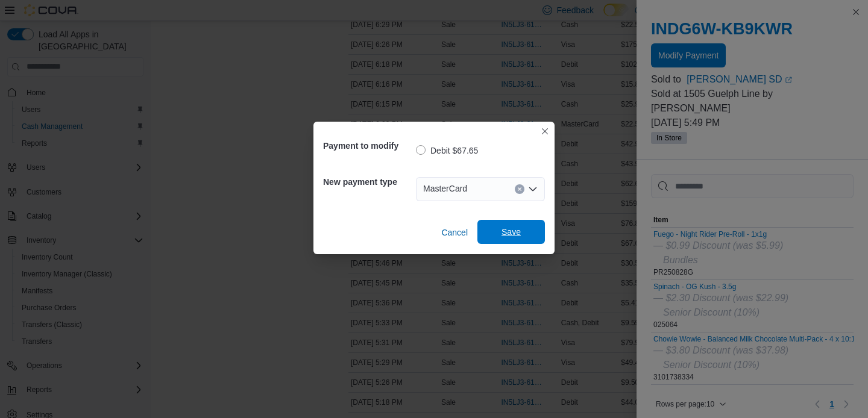 The image size is (868, 418). I want to click on button: Open list of options, so click(533, 189).